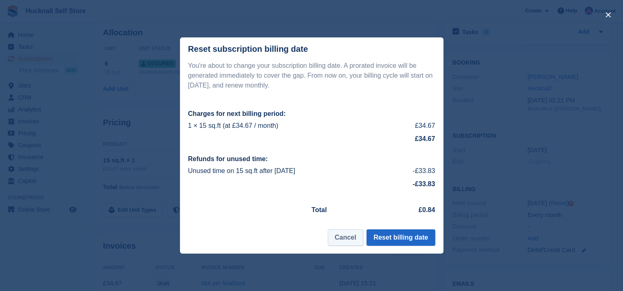 The height and width of the screenshot is (291, 623). I want to click on strong: -£33.83, so click(424, 184).